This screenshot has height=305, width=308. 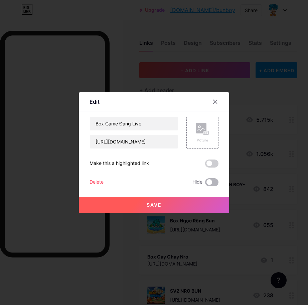 I want to click on input: URL, so click(x=134, y=142).